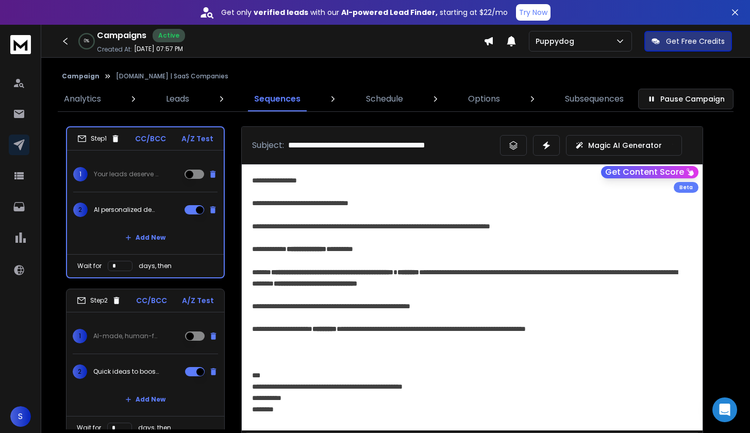  I want to click on button: S, so click(21, 416).